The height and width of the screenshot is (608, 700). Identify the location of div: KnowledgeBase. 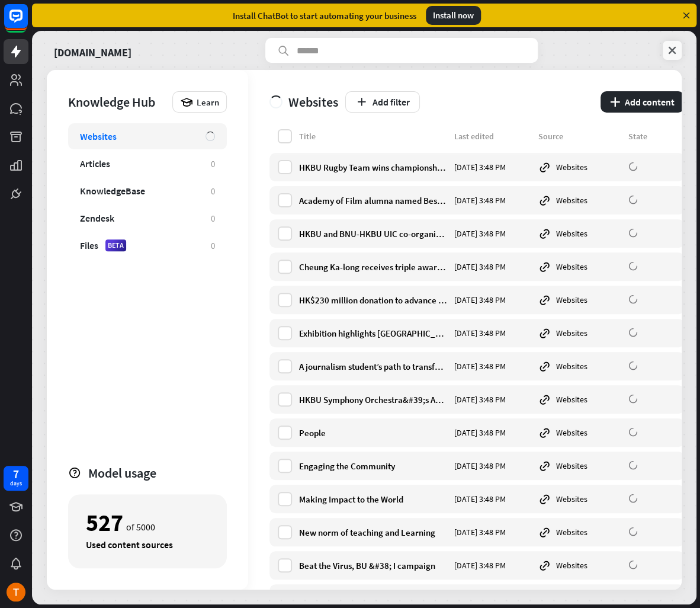
(112, 191).